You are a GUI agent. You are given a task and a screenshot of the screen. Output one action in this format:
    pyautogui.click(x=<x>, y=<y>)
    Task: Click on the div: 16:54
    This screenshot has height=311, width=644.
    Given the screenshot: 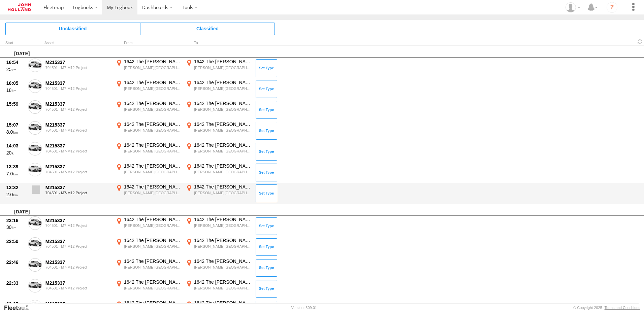 What is the action you would take?
    pyautogui.click(x=16, y=62)
    